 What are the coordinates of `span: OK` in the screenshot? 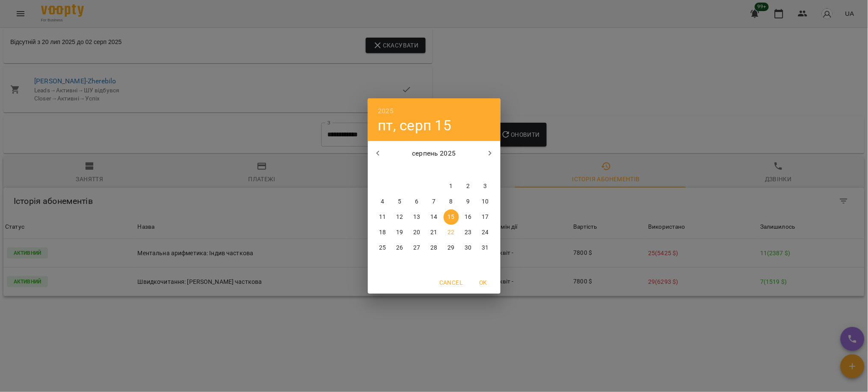 It's located at (483, 283).